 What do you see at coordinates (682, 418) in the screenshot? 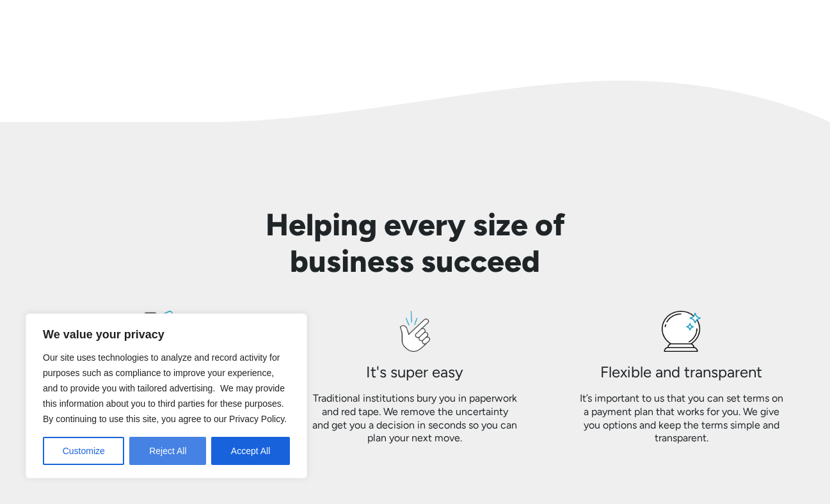
I see `div: It’s important to us that you can set terms on a payment plan that works for you. We give you opt...` at bounding box center [682, 418].